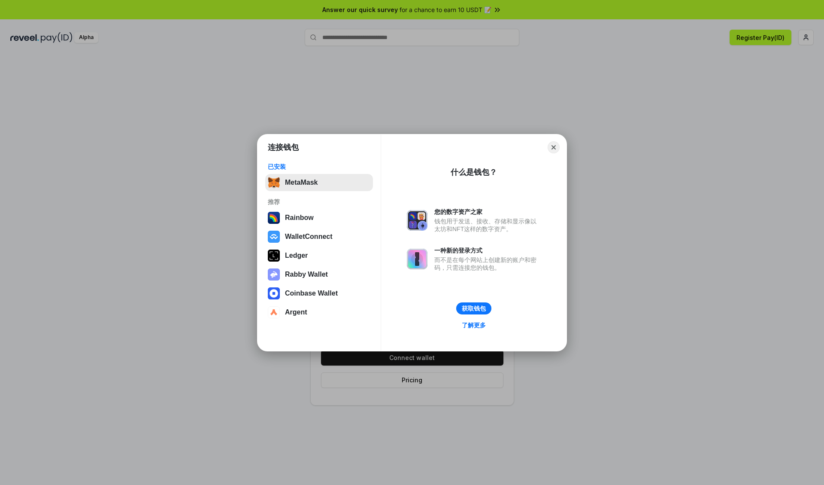 The image size is (824, 485). Describe the element at coordinates (319, 236) in the screenshot. I see `button: WalletConnect` at that location.